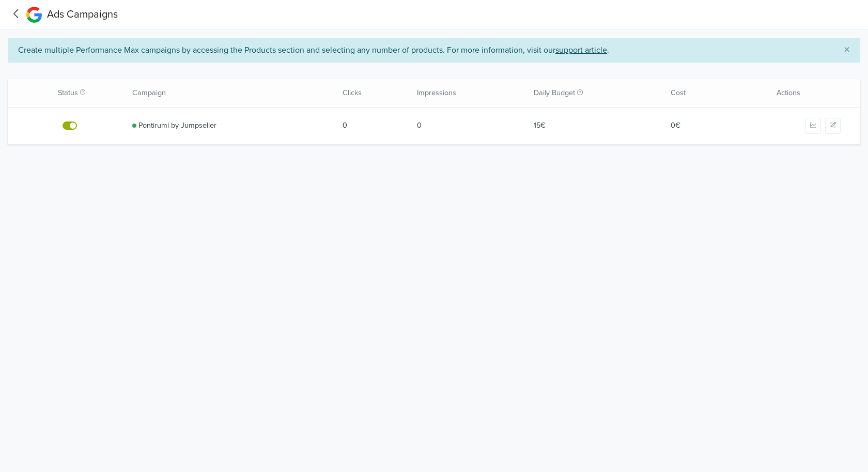 Image resolution: width=868 pixels, height=472 pixels. Describe the element at coordinates (794, 93) in the screenshot. I see `div: Actions` at that location.